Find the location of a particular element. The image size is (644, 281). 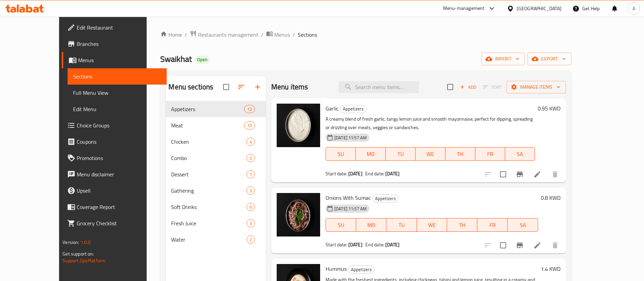

input: search is located at coordinates (379, 87).